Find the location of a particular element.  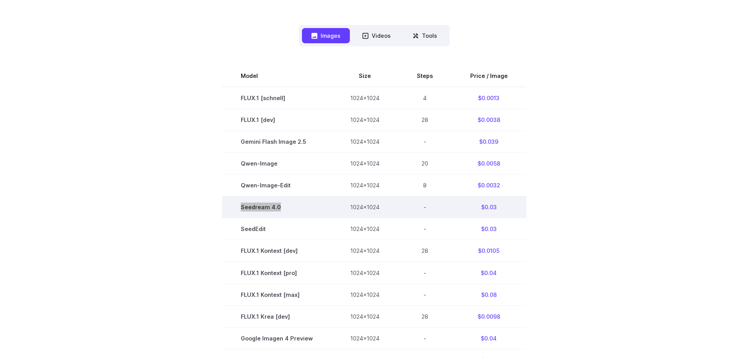

td: 8 is located at coordinates (425, 185).